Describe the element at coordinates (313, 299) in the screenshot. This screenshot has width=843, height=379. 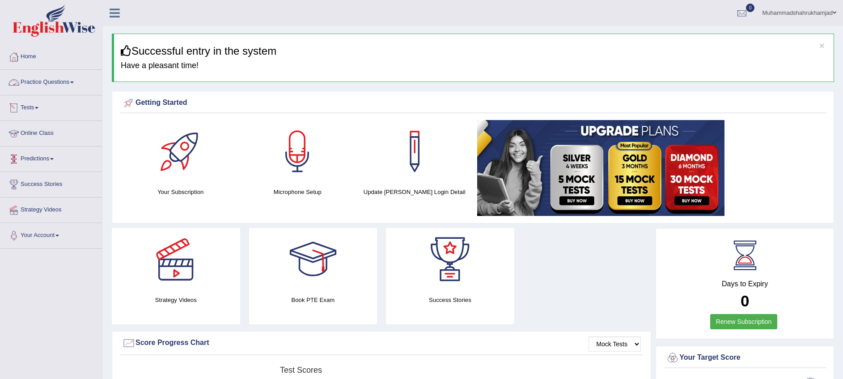
I see `h4: Book PTE Exam` at that location.